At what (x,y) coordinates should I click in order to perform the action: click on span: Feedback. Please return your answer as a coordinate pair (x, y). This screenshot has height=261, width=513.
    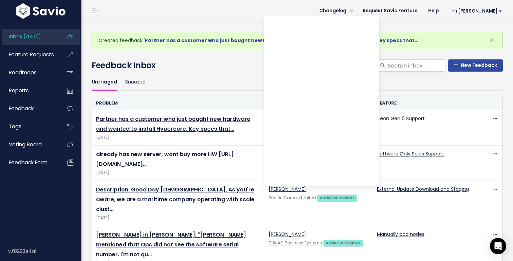
    Looking at the image, I should click on (21, 108).